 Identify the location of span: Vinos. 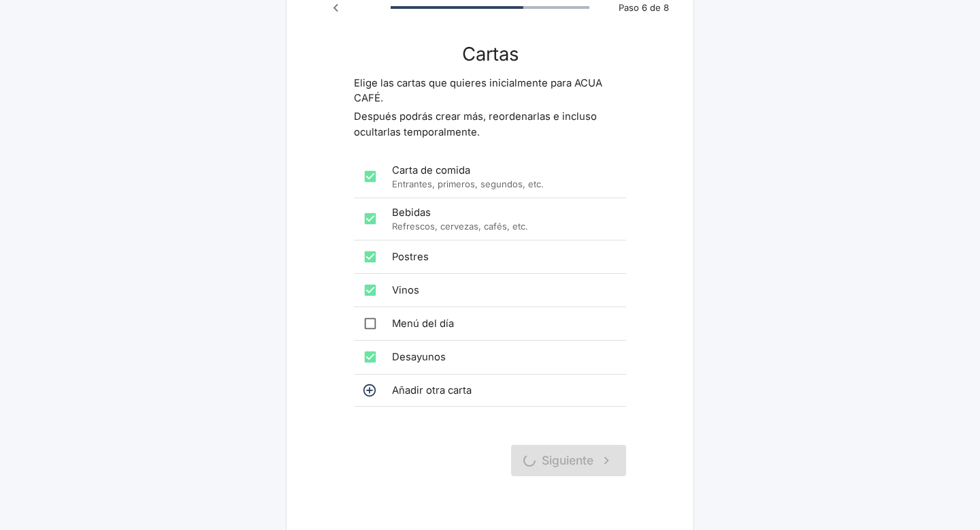
(504, 290).